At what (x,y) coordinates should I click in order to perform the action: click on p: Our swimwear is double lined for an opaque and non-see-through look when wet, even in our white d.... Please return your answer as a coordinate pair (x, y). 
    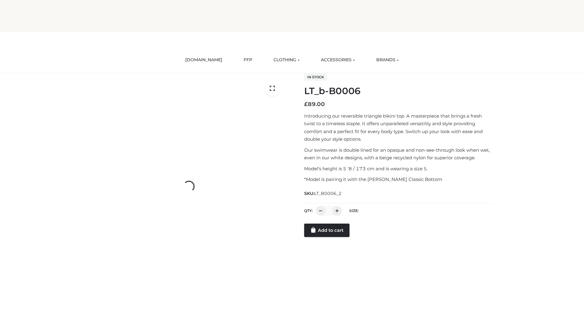
    Looking at the image, I should click on (399, 154).